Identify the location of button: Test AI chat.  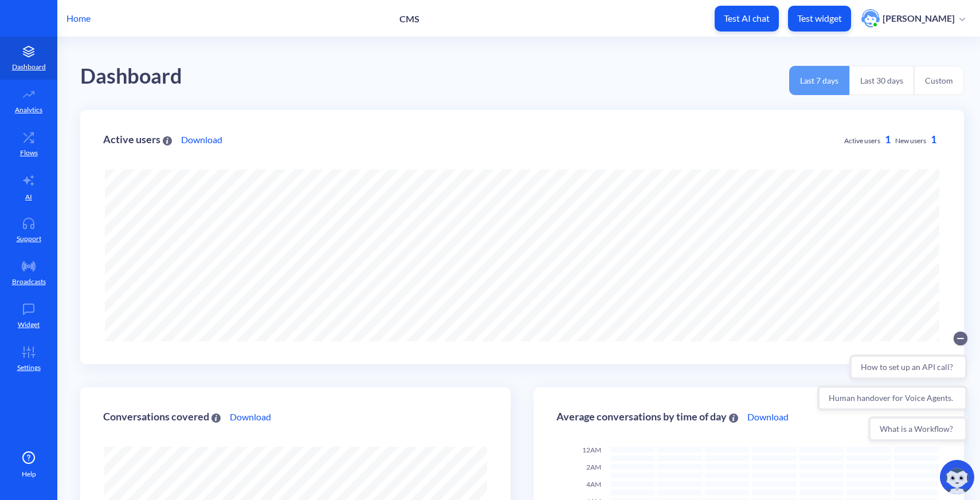
(747, 18).